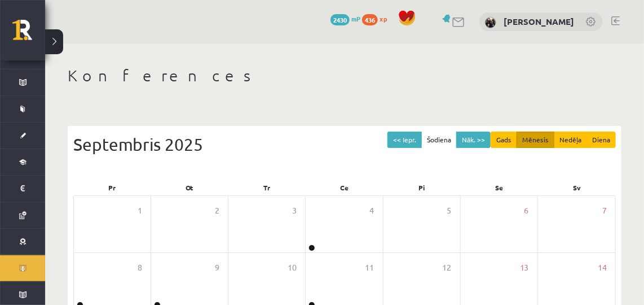  What do you see at coordinates (295, 211) in the screenshot?
I see `span: 3` at bounding box center [295, 211].